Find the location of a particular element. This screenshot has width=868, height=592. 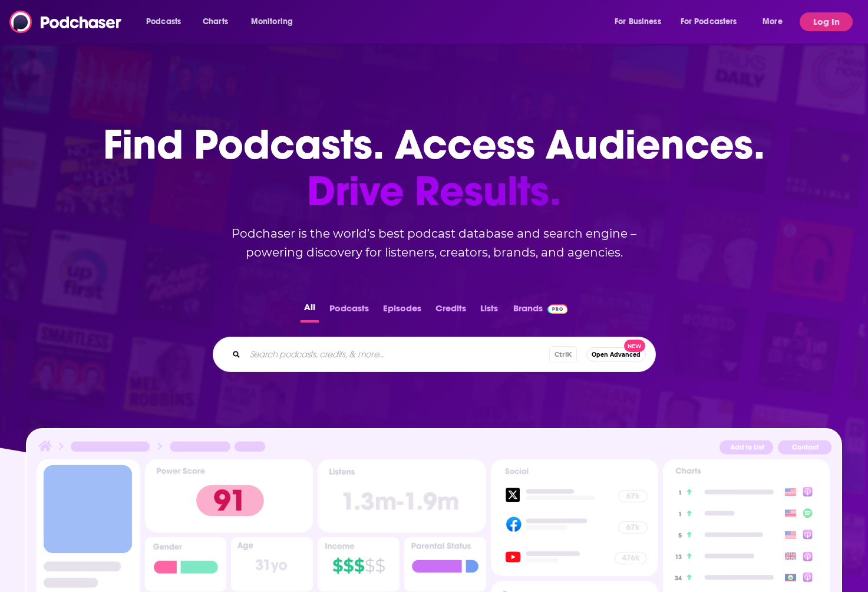

button: Open AdvancedNew is located at coordinates (616, 354).